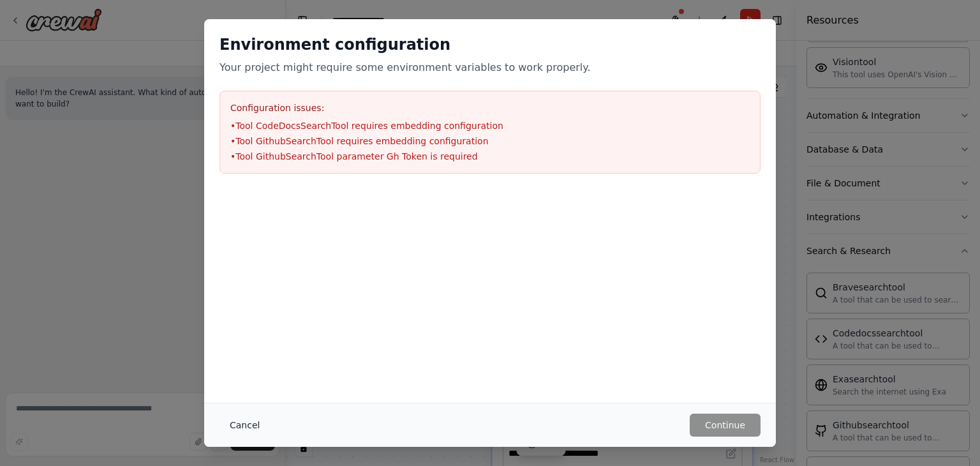 The image size is (980, 466). I want to click on button: Cancel, so click(244, 426).